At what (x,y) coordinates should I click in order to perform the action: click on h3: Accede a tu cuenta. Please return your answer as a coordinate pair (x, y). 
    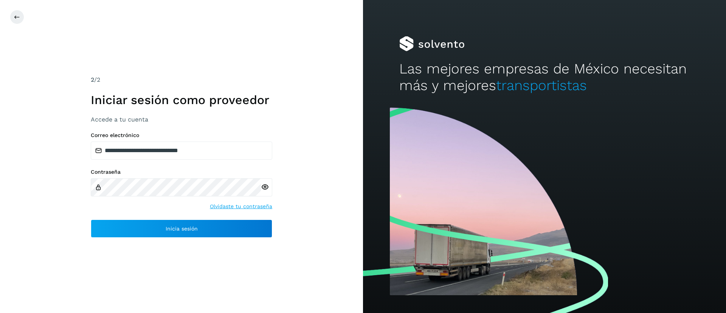
    Looking at the image, I should click on (182, 119).